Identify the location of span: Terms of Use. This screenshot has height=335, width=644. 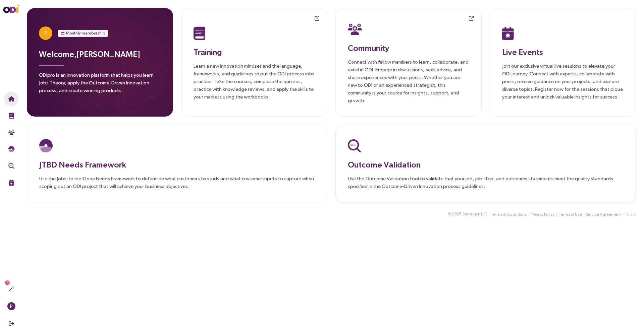
(570, 215).